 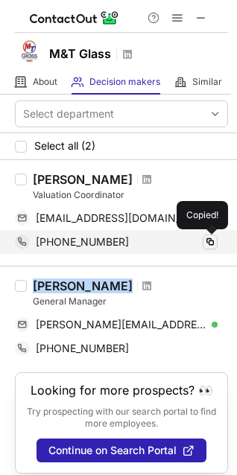 I want to click on span: Decision makers, so click(x=124, y=82).